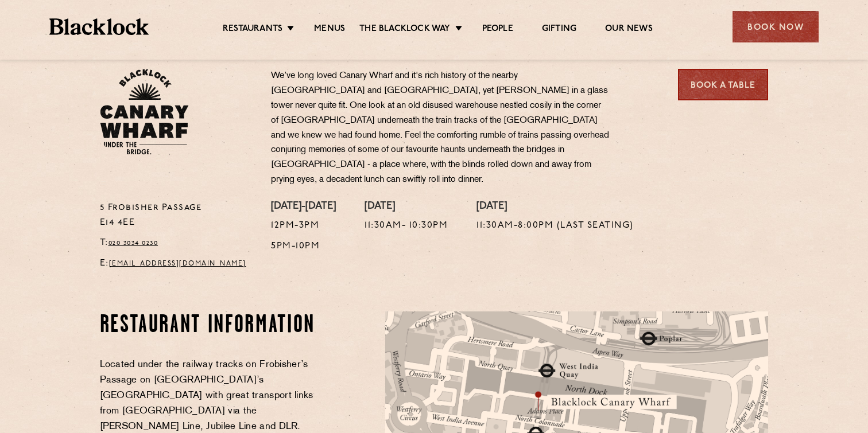 The width and height of the screenshot is (868, 433). What do you see at coordinates (330, 30) in the screenshot?
I see `a: Menus` at bounding box center [330, 30].